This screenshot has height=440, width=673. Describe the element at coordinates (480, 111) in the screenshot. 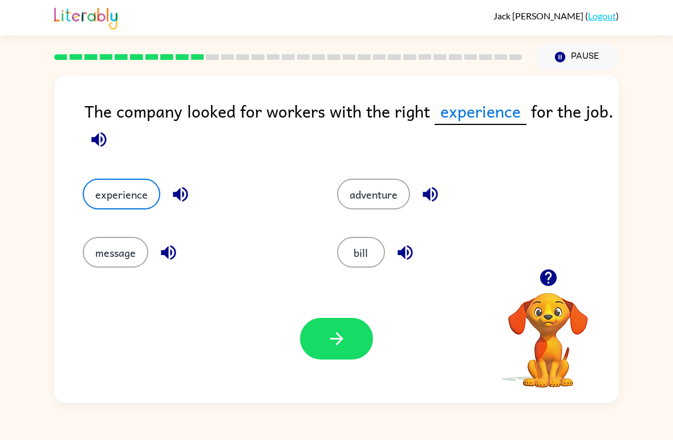

I see `span: experience` at that location.